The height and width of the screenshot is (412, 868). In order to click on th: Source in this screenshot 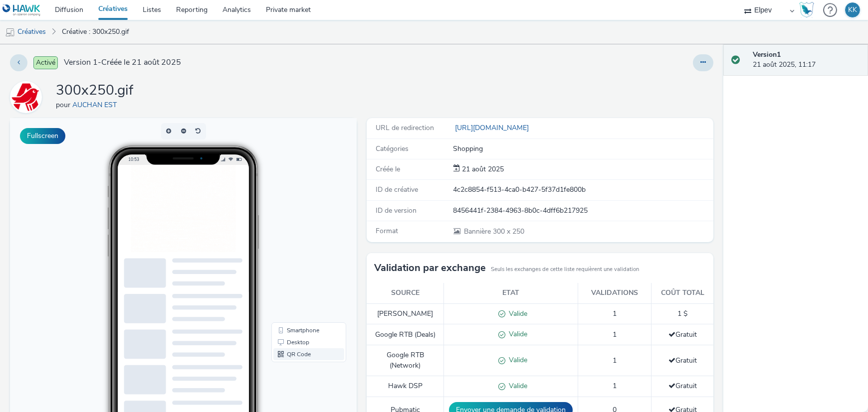, I will do `click(405, 293)`.